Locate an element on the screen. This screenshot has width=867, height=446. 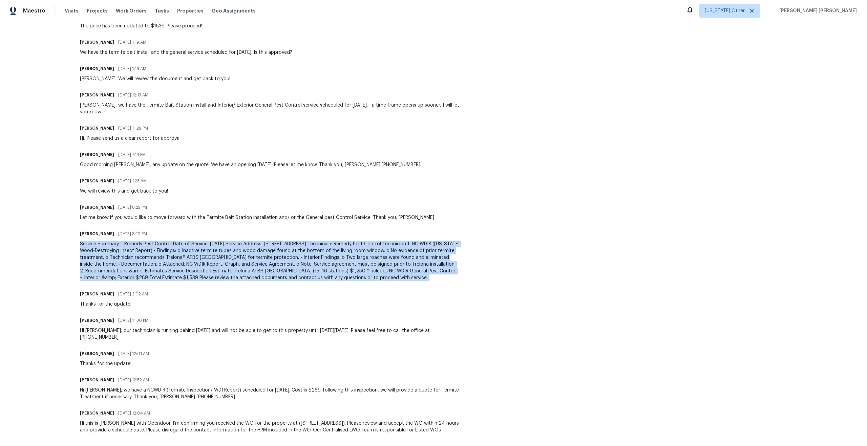
div: Hi, Please send us a clear report for approval. is located at coordinates (131, 139).